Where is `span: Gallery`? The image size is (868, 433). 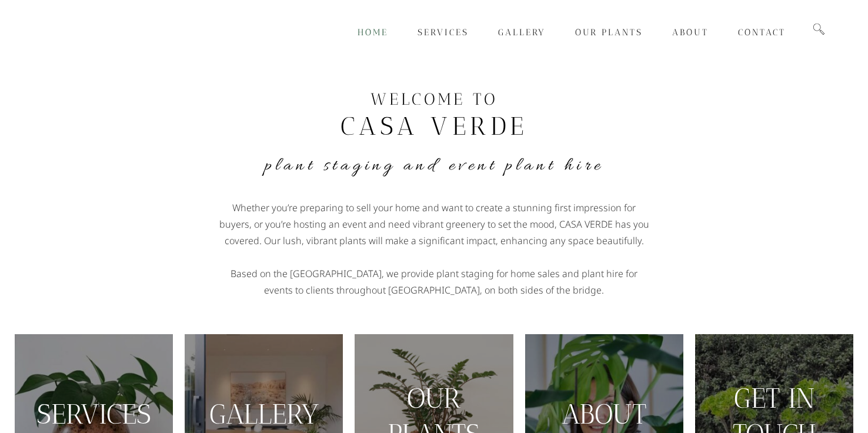
span: Gallery is located at coordinates (521, 32).